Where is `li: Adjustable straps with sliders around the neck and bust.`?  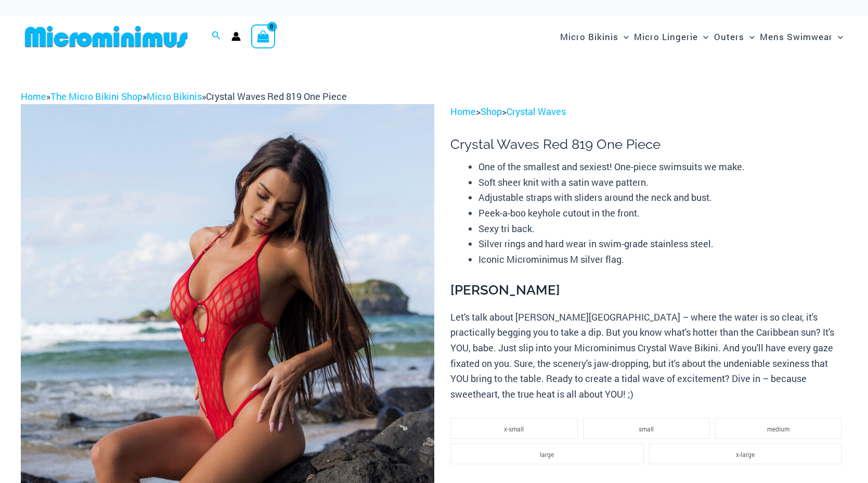 li: Adjustable straps with sliders around the neck and bust. is located at coordinates (663, 198).